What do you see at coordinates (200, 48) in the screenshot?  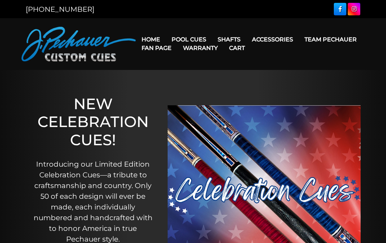 I see `a: Warranty` at bounding box center [200, 48].